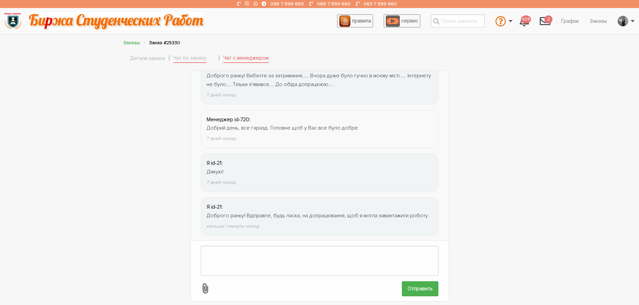 The width and height of the screenshot is (639, 305). What do you see at coordinates (402, 21) in the screenshot?
I see `a: сервис` at bounding box center [402, 21].